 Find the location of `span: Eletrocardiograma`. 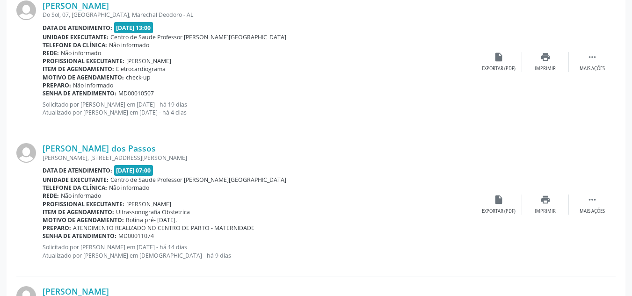

span: Eletrocardiograma is located at coordinates (141, 69).